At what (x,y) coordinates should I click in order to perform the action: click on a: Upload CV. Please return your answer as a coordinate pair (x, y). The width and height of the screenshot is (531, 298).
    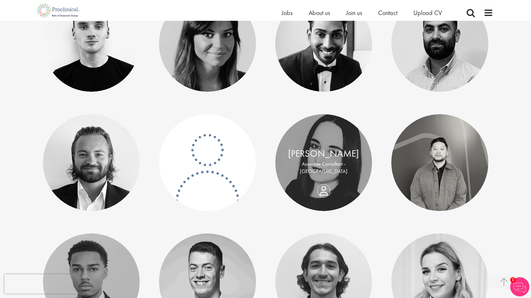
    Looking at the image, I should click on (427, 13).